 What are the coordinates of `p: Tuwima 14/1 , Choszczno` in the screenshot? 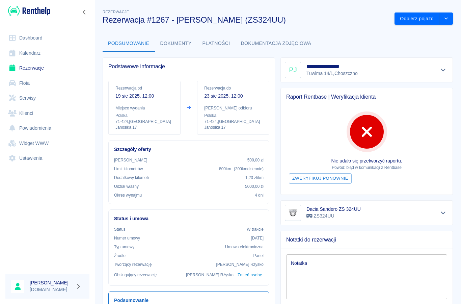 It's located at (332, 73).